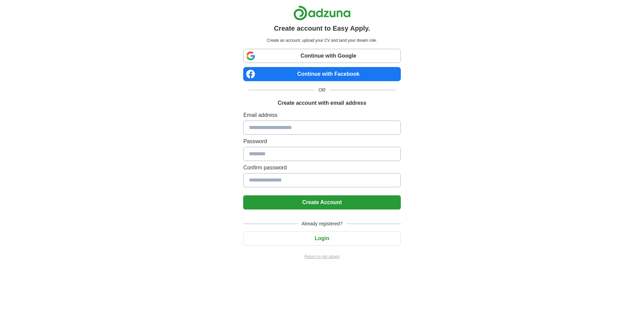 Image resolution: width=644 pixels, height=324 pixels. What do you see at coordinates (322, 257) in the screenshot?
I see `p: Return to job advert` at bounding box center [322, 257].